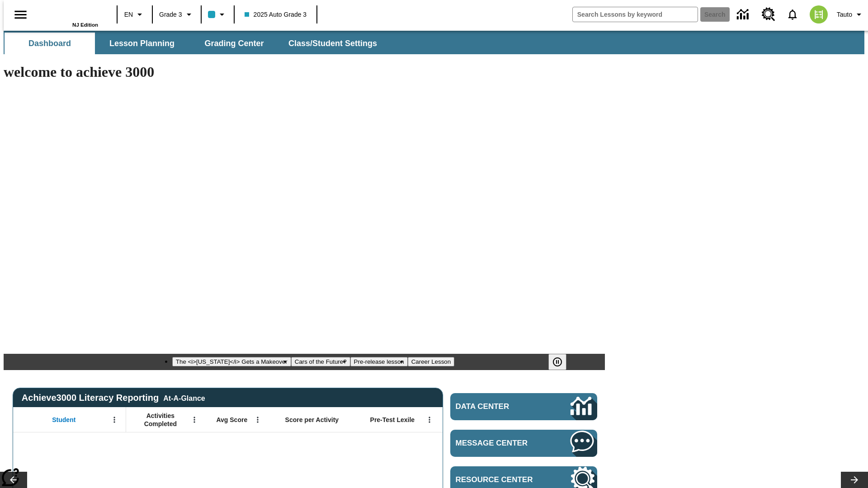 This screenshot has width=868, height=488. Describe the element at coordinates (854, 480) in the screenshot. I see `button: Lesson carousel, Next` at that location.